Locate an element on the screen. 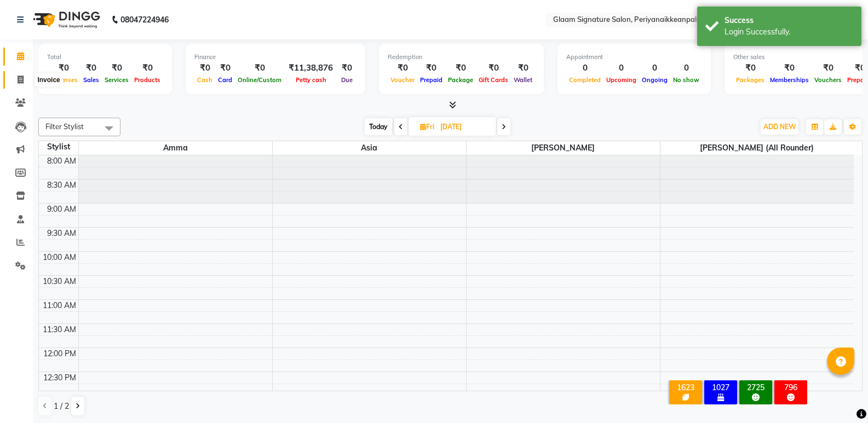  div: Redemption is located at coordinates (461, 57).